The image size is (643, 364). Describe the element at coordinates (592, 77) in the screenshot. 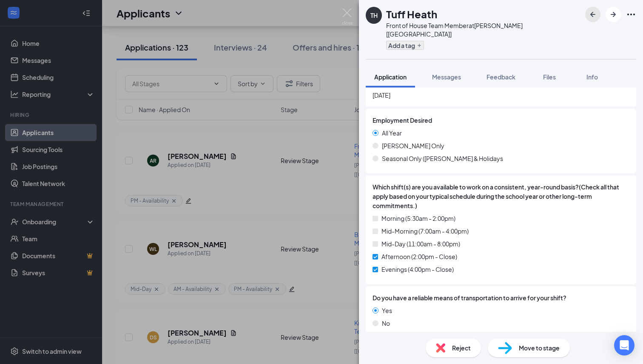

I see `span: Info` at that location.